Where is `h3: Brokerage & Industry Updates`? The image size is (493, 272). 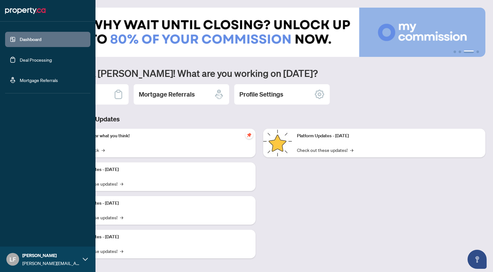
h3: Brokerage & Industry Updates is located at coordinates (259, 119).